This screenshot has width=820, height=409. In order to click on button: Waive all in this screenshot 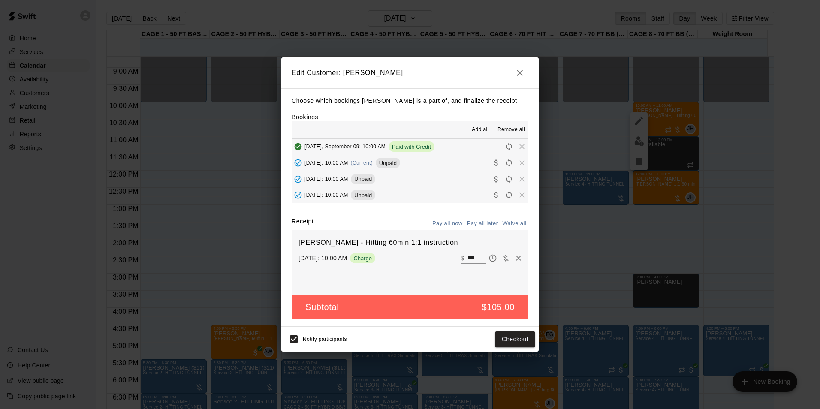, I will do `click(515, 224)`.